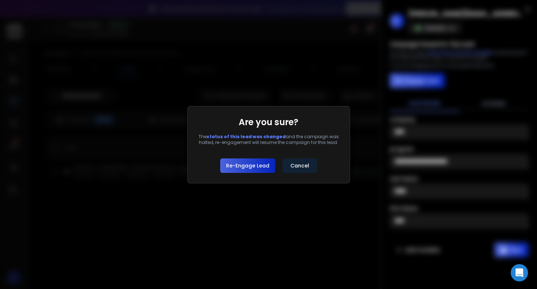 Image resolution: width=537 pixels, height=289 pixels. Describe the element at coordinates (246, 136) in the screenshot. I see `span: status of this lead was changed` at that location.